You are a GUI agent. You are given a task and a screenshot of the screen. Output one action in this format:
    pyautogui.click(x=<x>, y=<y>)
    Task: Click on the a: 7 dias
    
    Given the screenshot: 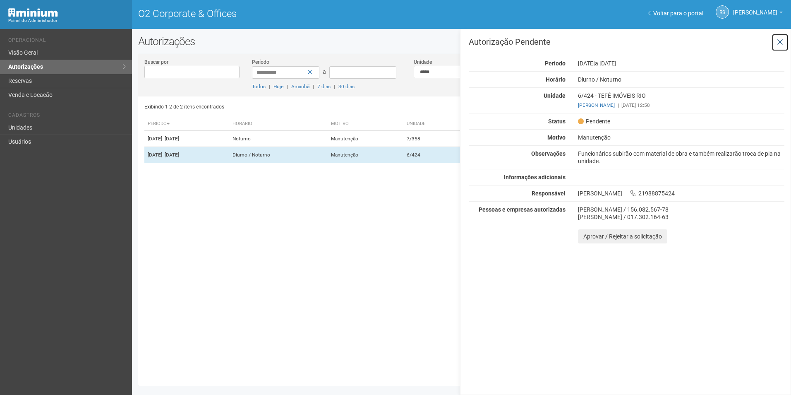 What is the action you would take?
    pyautogui.click(x=324, y=86)
    